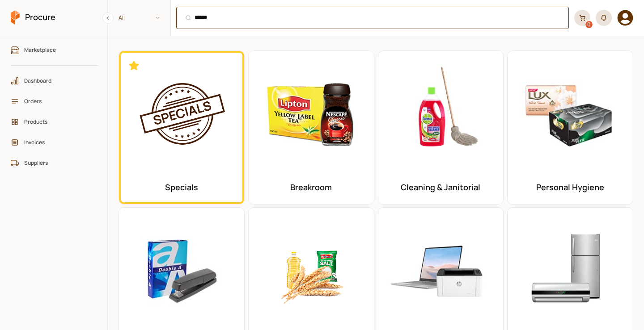 The image size is (644, 330). What do you see at coordinates (55, 101) in the screenshot?
I see `a: Orders` at bounding box center [55, 101].